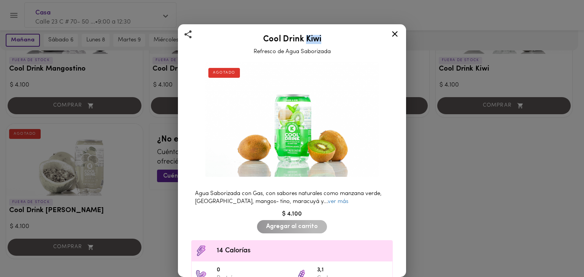 This screenshot has height=277, width=584. Describe the element at coordinates (302, 251) in the screenshot. I see `span: 14 Calorías` at that location.